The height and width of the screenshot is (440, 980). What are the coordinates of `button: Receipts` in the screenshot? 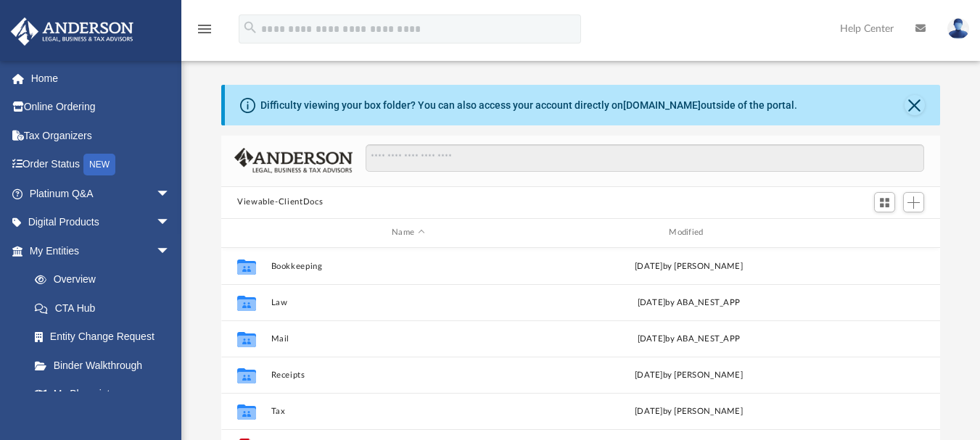 It's located at (409, 374).